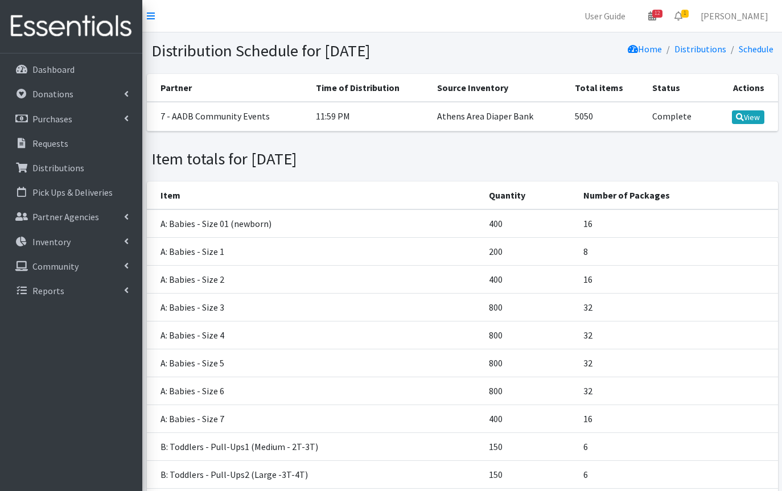 This screenshot has height=491, width=782. What do you see at coordinates (370, 88) in the screenshot?
I see `th: Time of Distribution` at bounding box center [370, 88].